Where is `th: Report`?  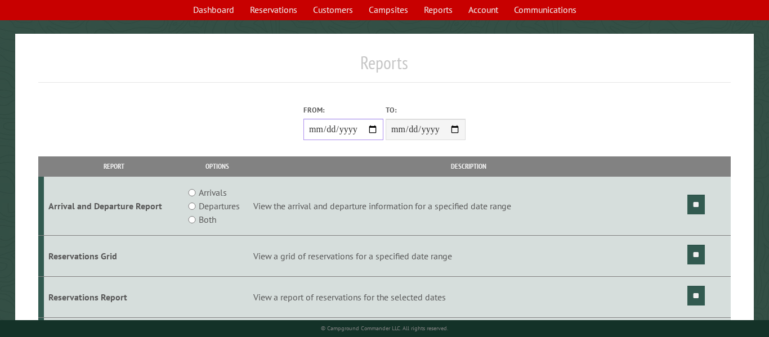
th: Report is located at coordinates (114, 166).